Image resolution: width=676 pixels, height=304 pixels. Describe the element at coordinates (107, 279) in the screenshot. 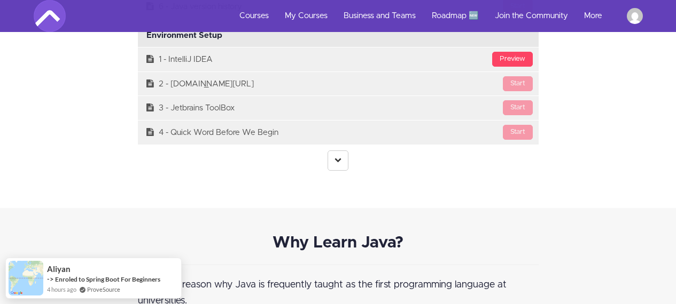

I see `a: Enroled to Spring Boot For Beginners` at that location.